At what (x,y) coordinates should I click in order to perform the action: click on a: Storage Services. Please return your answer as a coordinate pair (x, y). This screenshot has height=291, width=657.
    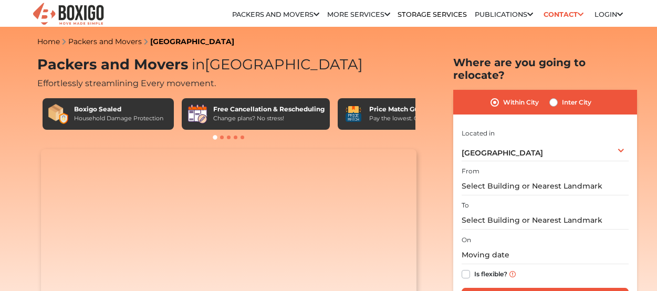
    Looking at the image, I should click on (432, 14).